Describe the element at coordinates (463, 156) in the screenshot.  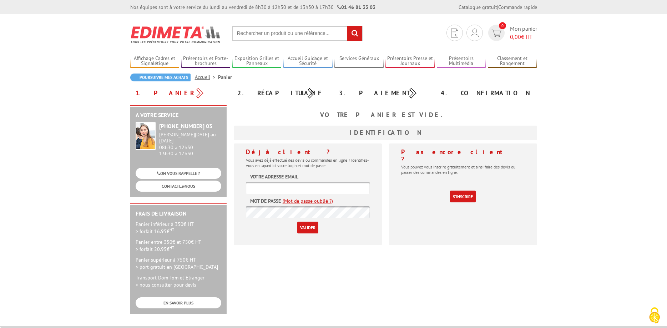
I see `h4: Pas encore client ?` at that location.